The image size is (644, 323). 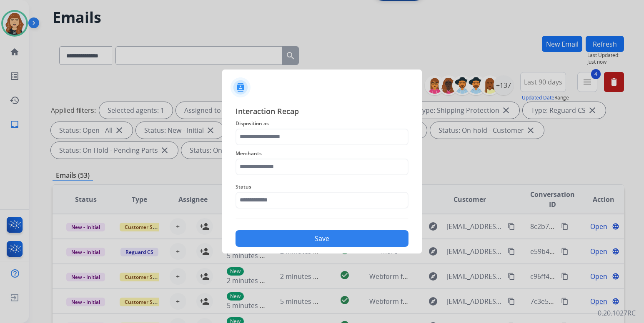 What do you see at coordinates (322, 112) in the screenshot?
I see `span: Interaction Recap` at bounding box center [322, 112].